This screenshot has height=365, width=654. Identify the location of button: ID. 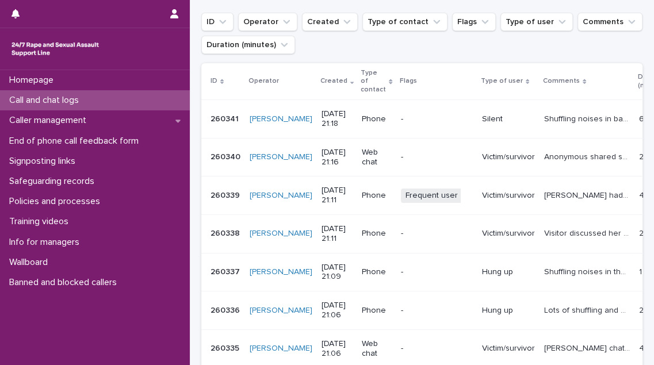
(217, 22).